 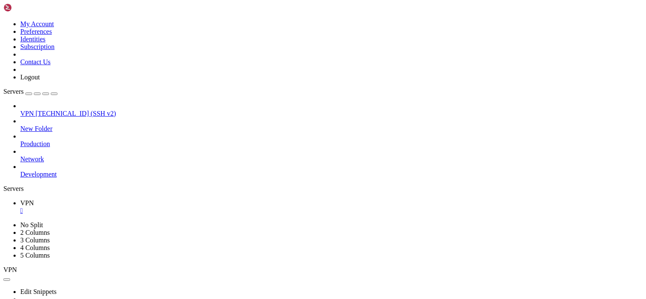 What do you see at coordinates (38, 174) in the screenshot?
I see `span: Development` at bounding box center [38, 174].